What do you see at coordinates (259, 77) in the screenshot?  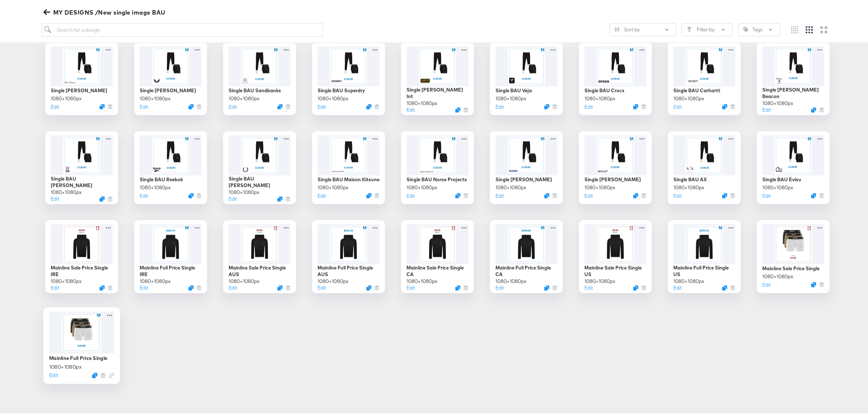 I see `div: Single BAU Sandbanks1080×1080pxEditDuplicate` at bounding box center [259, 77].